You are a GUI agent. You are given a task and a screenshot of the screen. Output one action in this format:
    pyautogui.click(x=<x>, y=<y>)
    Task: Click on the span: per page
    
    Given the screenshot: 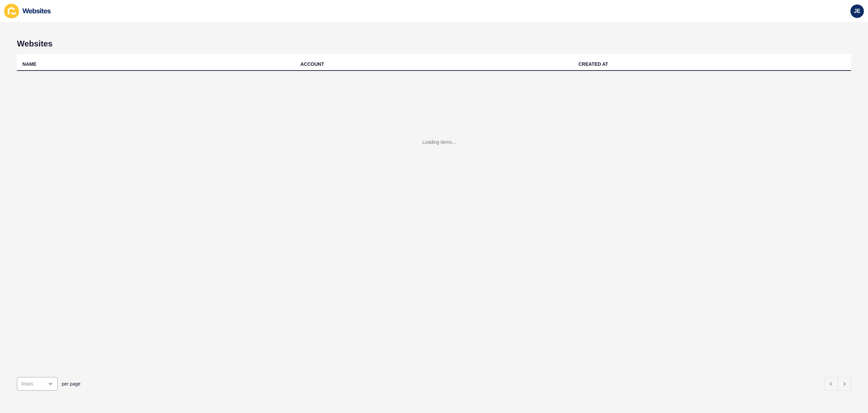 What is the action you would take?
    pyautogui.click(x=71, y=384)
    